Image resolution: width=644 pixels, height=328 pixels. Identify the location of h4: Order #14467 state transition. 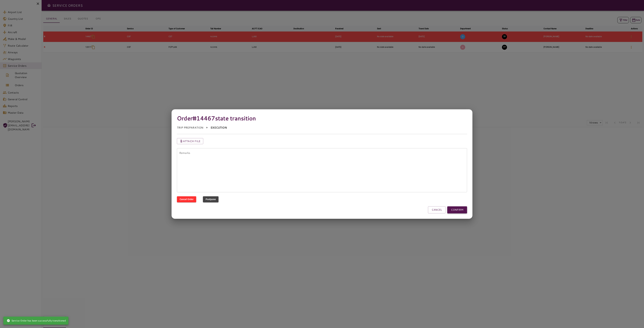
(322, 118).